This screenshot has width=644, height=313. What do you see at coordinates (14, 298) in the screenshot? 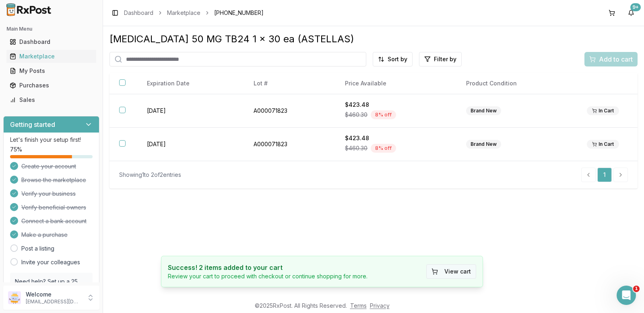
I see `img: User avatar` at bounding box center [14, 298].